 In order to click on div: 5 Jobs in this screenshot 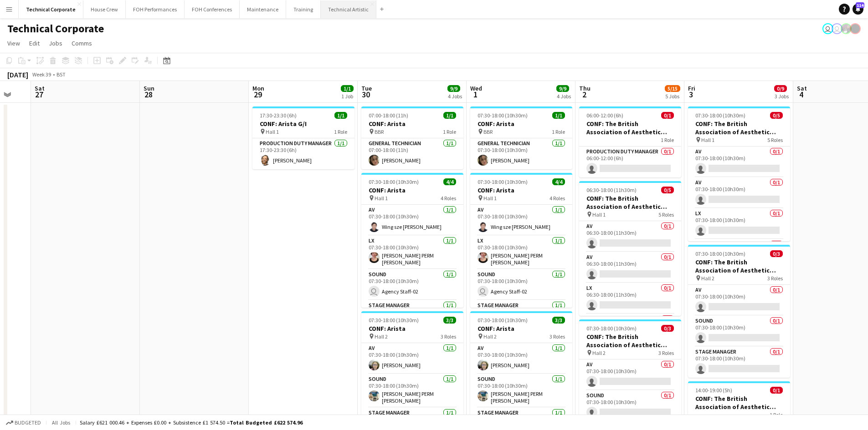, I will do `click(672, 96)`.